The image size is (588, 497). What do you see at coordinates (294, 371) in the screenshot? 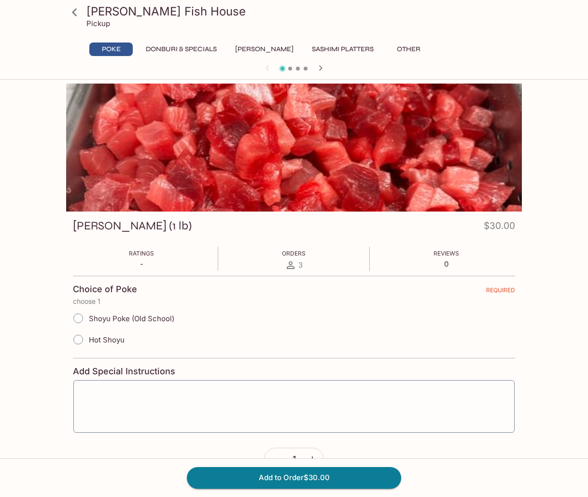
I see `h4: Add Special Instructions` at bounding box center [294, 371].